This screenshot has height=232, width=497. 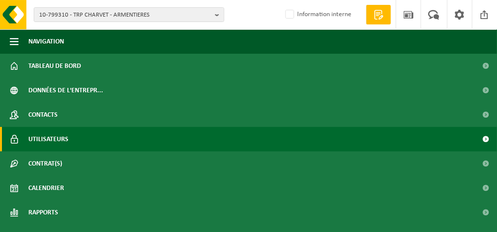 What do you see at coordinates (45, 164) in the screenshot?
I see `span: Contrat(s)` at bounding box center [45, 164].